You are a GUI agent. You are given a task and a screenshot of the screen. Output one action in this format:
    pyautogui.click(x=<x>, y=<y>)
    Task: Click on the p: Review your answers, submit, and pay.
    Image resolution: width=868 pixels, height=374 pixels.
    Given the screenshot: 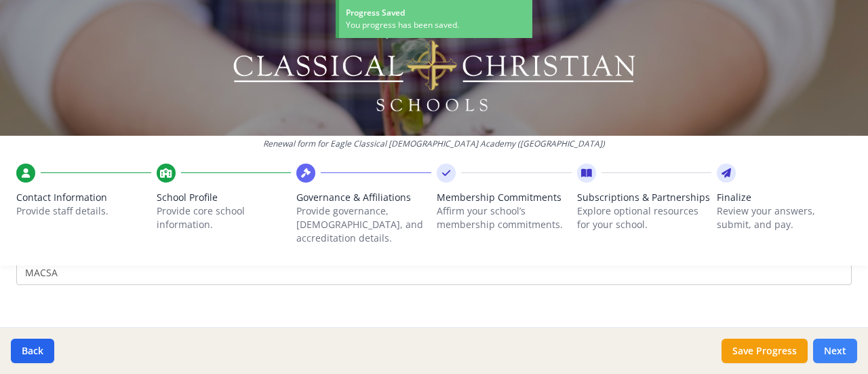 What is the action you would take?
    pyautogui.click(x=784, y=217)
    